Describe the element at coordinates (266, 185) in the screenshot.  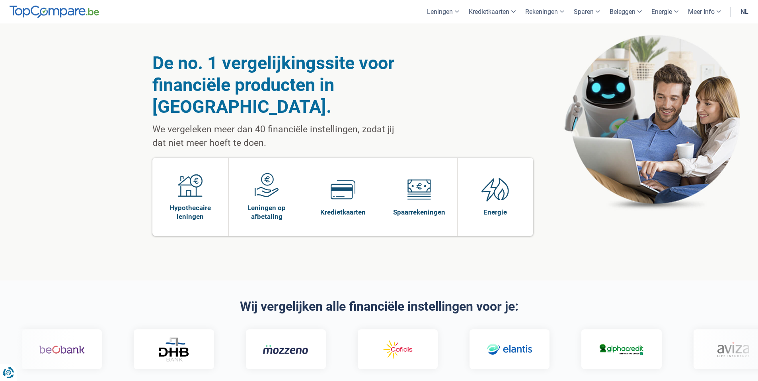
I see `img: Leningen op afbetaling` at that location.